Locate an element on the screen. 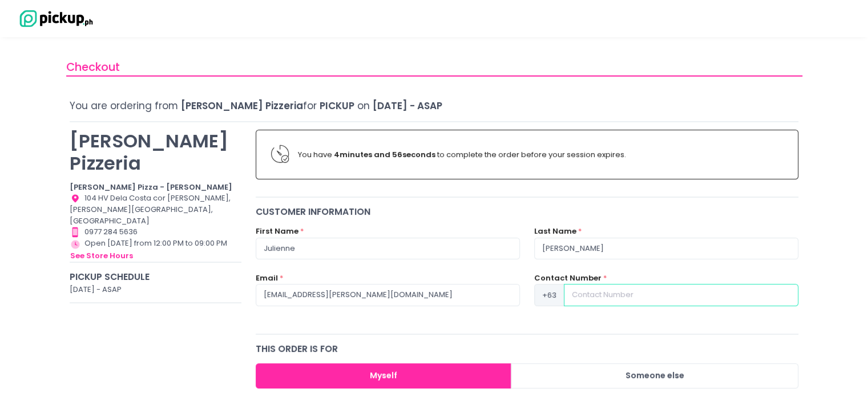 This screenshot has height=397, width=868. b: 4 minutes and 56 seconds is located at coordinates (385, 154).